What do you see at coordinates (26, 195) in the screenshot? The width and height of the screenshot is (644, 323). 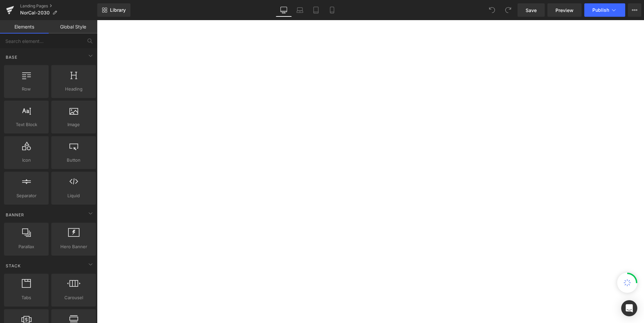 I see `span: Separator` at bounding box center [26, 195].